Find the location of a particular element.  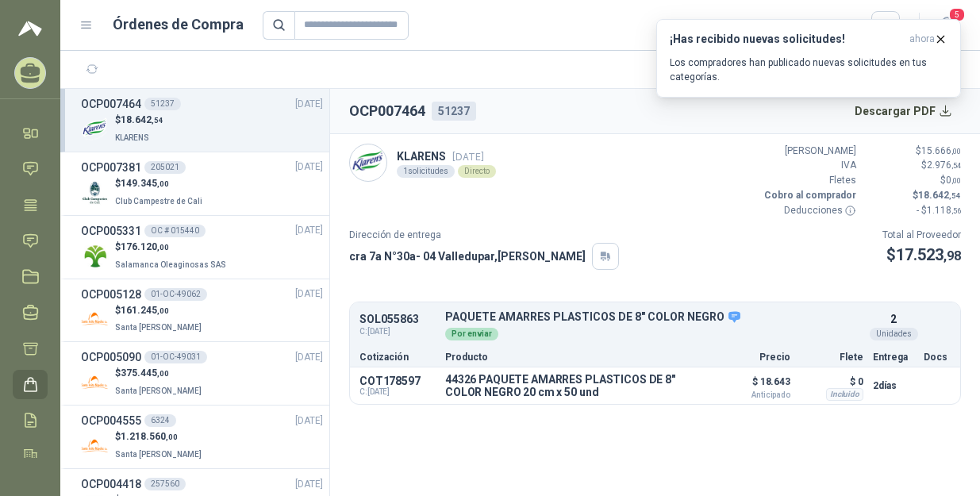

div: Por enviar is located at coordinates (471, 334).